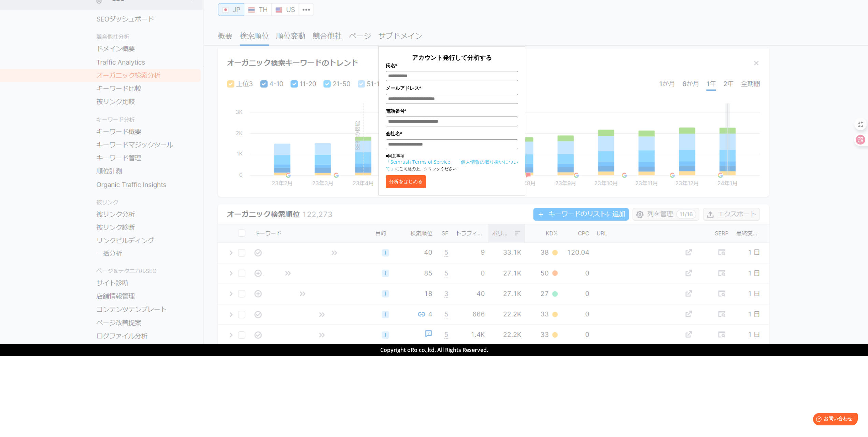 This screenshot has height=437, width=868. What do you see at coordinates (31, 8) in the screenshot?
I see `span: お問い合わせ` at bounding box center [31, 8].